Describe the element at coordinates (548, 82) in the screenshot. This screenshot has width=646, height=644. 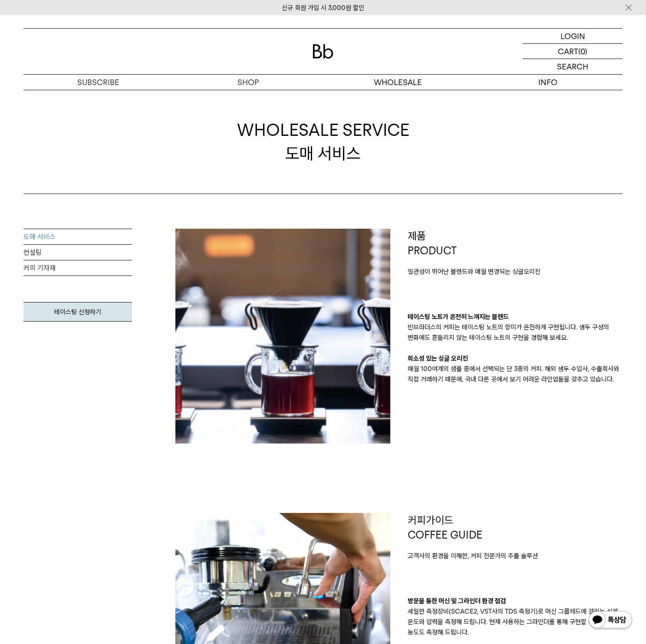
I see `p: INFO` at that location.